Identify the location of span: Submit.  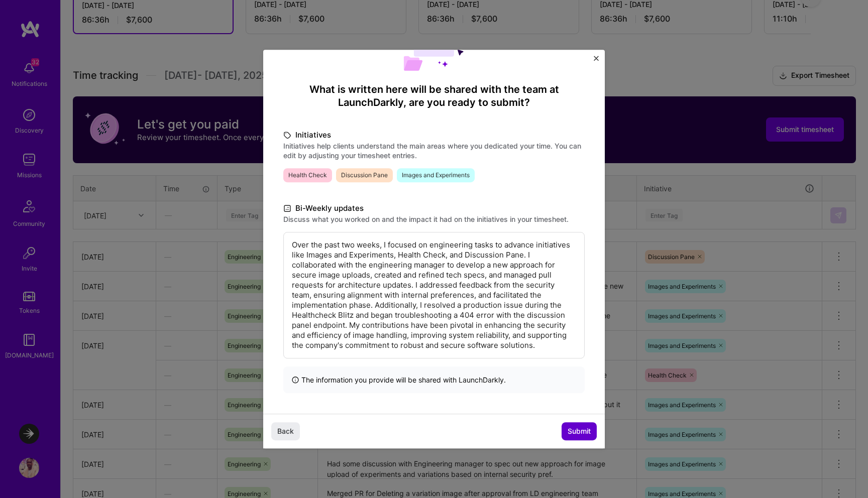
(579, 431).